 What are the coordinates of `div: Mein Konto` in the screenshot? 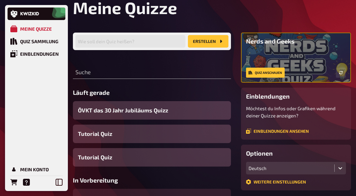 It's located at (34, 170).